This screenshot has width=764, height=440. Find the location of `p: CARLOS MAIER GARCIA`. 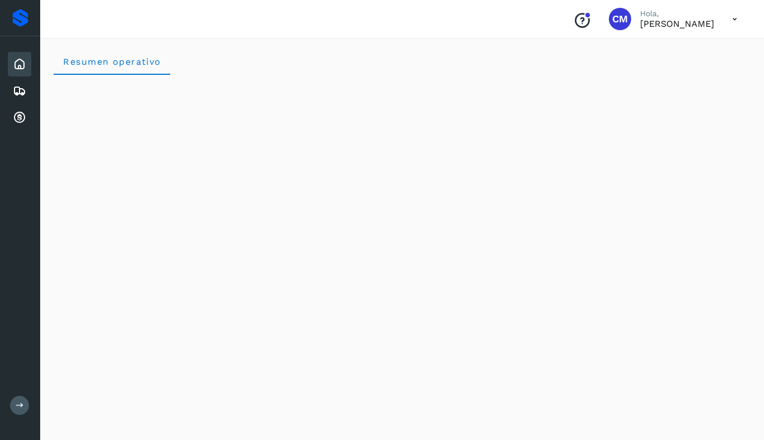

p: CARLOS MAIER GARCIA is located at coordinates (677, 23).